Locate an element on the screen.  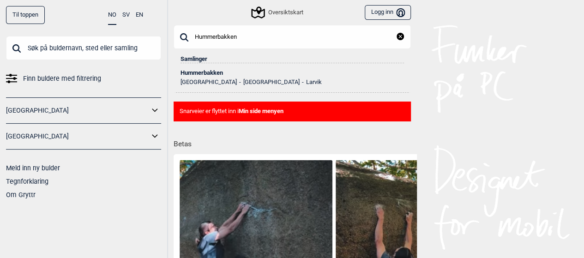
li: Larvik is located at coordinates (311, 82).